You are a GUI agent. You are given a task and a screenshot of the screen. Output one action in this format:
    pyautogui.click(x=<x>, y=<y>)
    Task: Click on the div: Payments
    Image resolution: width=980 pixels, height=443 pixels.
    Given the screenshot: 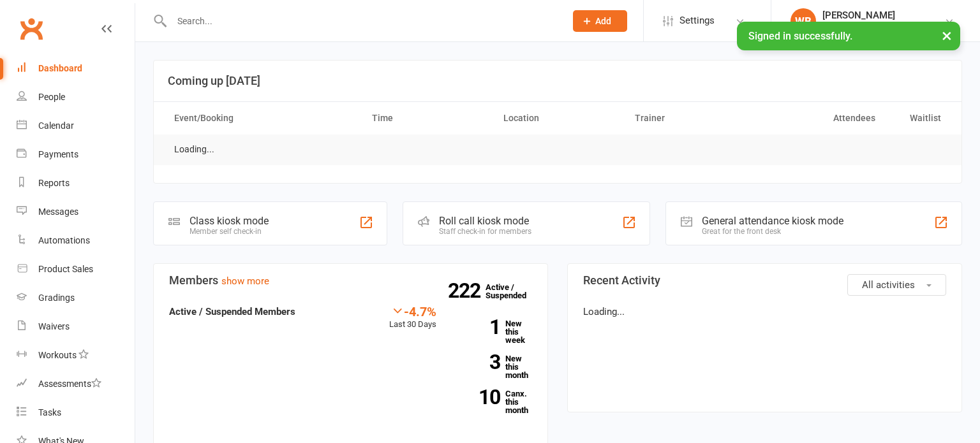 What is the action you would take?
    pyautogui.click(x=58, y=154)
    